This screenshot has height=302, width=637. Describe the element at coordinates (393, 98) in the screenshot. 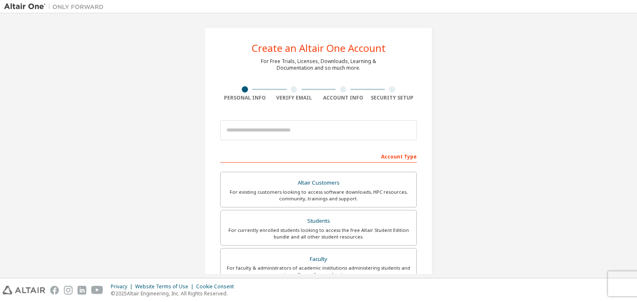

I see `div: Security Setup` at that location.